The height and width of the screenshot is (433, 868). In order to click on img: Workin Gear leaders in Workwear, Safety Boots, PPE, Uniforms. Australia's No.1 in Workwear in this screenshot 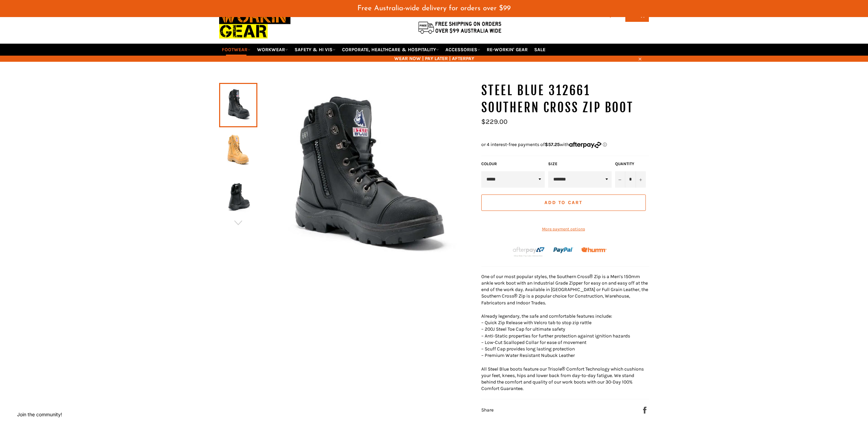, I will do `click(255, 24)`.